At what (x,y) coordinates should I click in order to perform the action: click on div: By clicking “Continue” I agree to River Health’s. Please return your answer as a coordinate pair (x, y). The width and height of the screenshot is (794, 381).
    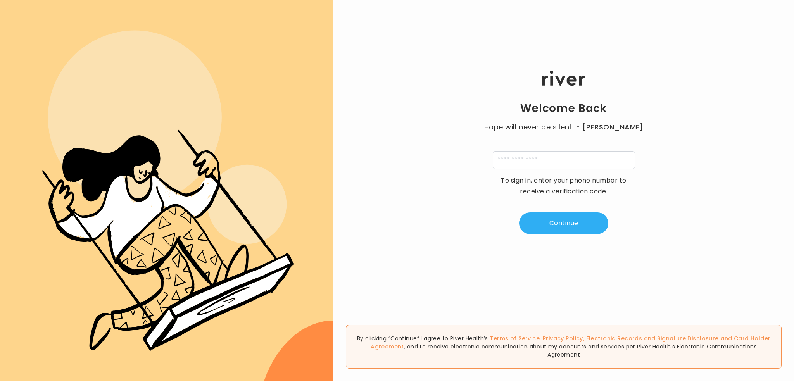
    Looking at the image, I should click on (564, 347).